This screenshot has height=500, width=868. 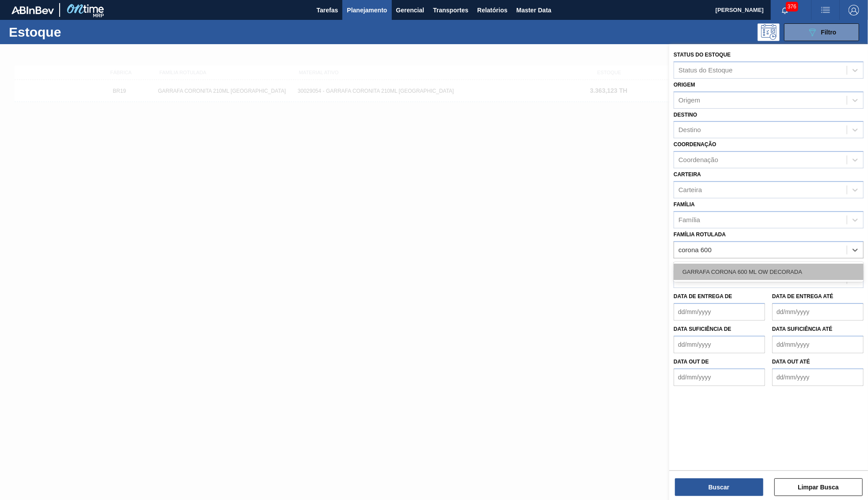 I want to click on span: Tarefas, so click(x=327, y=10).